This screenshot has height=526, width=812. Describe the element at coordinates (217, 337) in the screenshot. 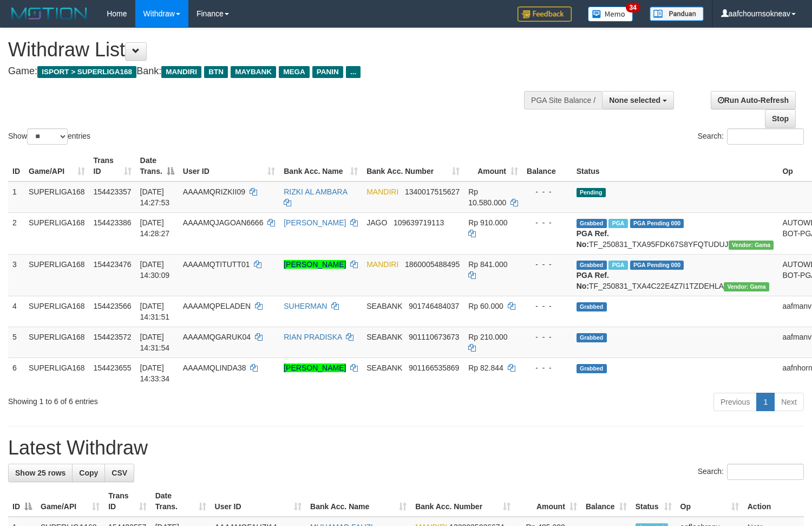

I see `span: AAAAMQGARUK04` at that location.